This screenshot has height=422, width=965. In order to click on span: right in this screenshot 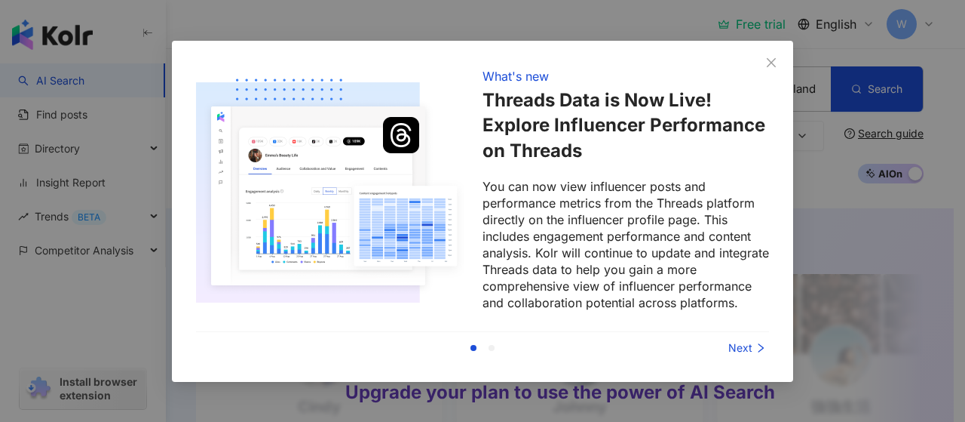, I will do `click(761, 348)`.